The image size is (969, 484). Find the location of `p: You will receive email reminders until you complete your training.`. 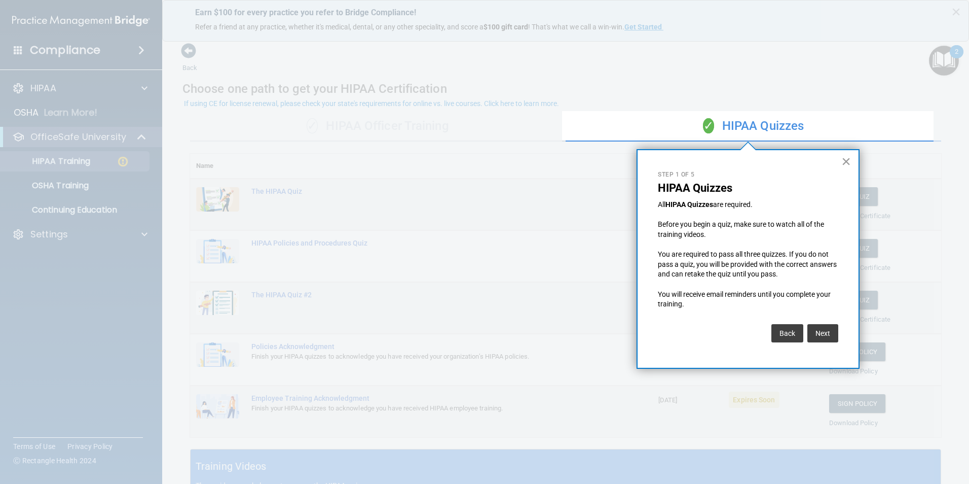

p: You will receive email reminders until you complete your training. is located at coordinates (748, 299).